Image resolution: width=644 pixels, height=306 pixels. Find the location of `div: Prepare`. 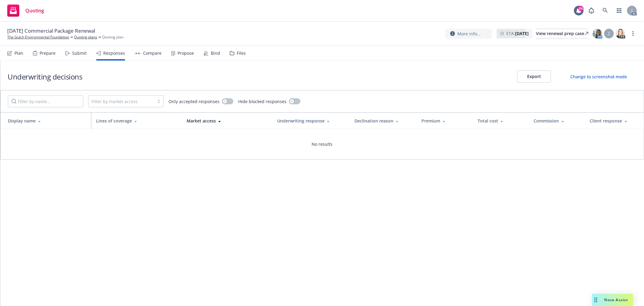

div: Prepare is located at coordinates (48, 53).